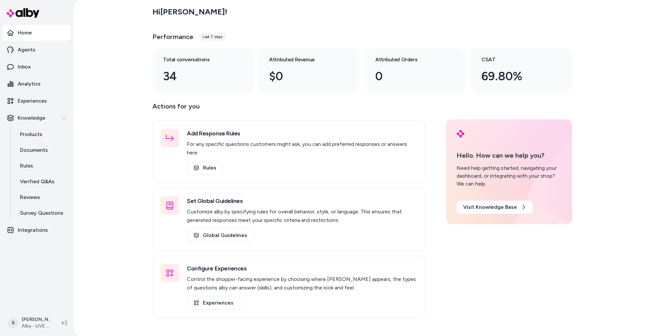 The width and height of the screenshot is (651, 336). I want to click on button: Knowledge, so click(37, 118).